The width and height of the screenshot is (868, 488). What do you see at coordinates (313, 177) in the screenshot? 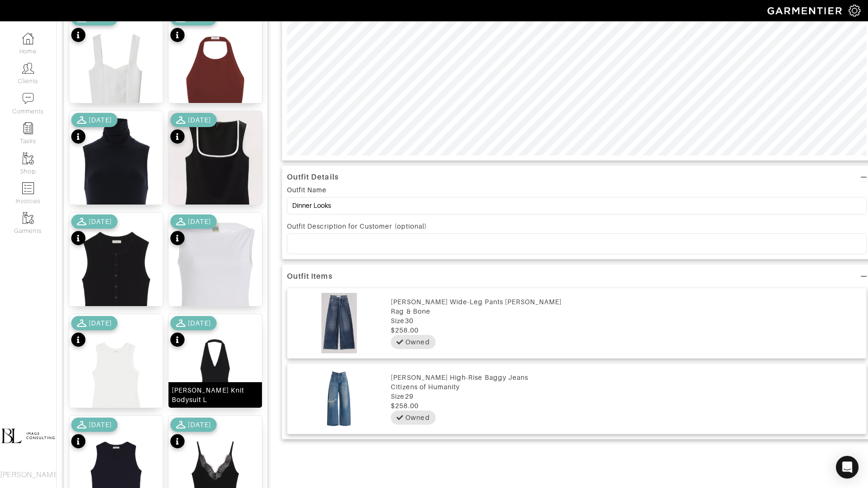
I see `div: Outfit Details` at bounding box center [313, 177].